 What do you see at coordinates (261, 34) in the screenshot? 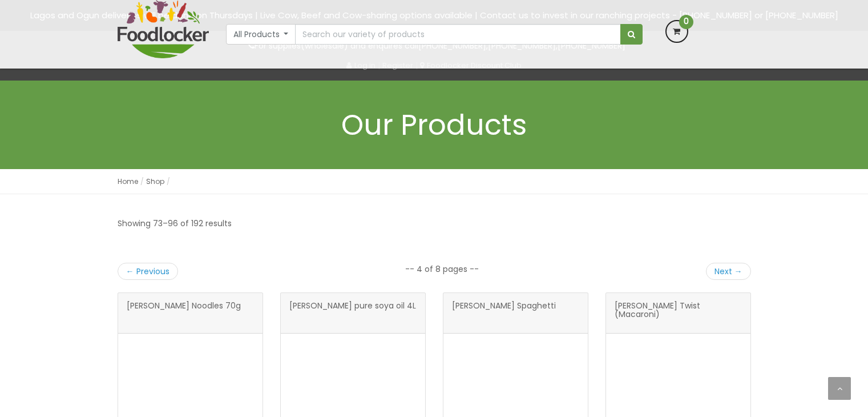
I see `button: All Products` at bounding box center [261, 34].